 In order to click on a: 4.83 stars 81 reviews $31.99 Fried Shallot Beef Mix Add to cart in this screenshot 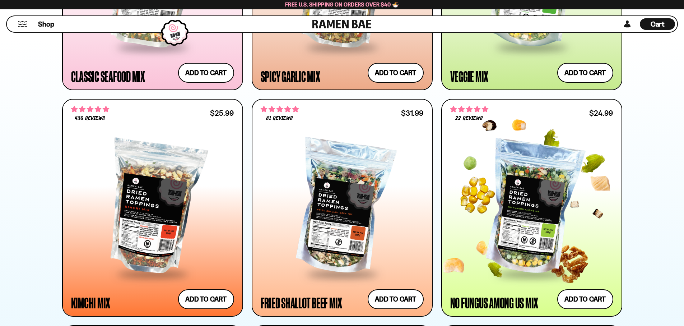, I will do `click(342, 208)`.